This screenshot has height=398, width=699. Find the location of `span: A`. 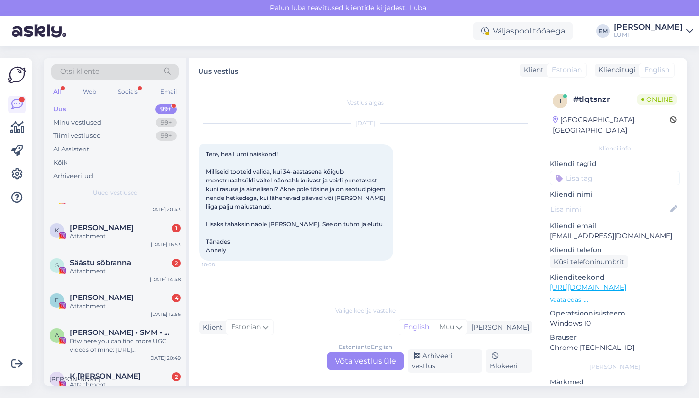

span: A is located at coordinates (57, 335).